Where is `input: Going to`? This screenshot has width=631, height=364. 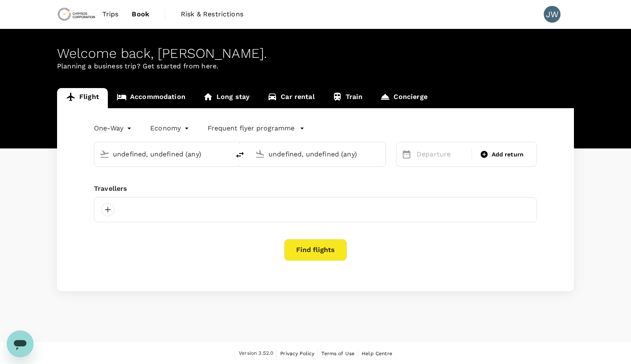
input: Going to is located at coordinates (318, 154).